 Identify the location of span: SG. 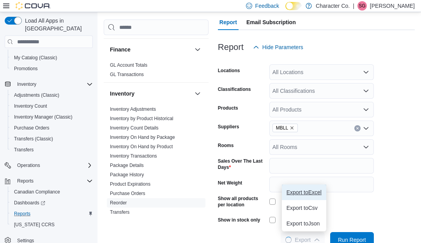
(362, 6).